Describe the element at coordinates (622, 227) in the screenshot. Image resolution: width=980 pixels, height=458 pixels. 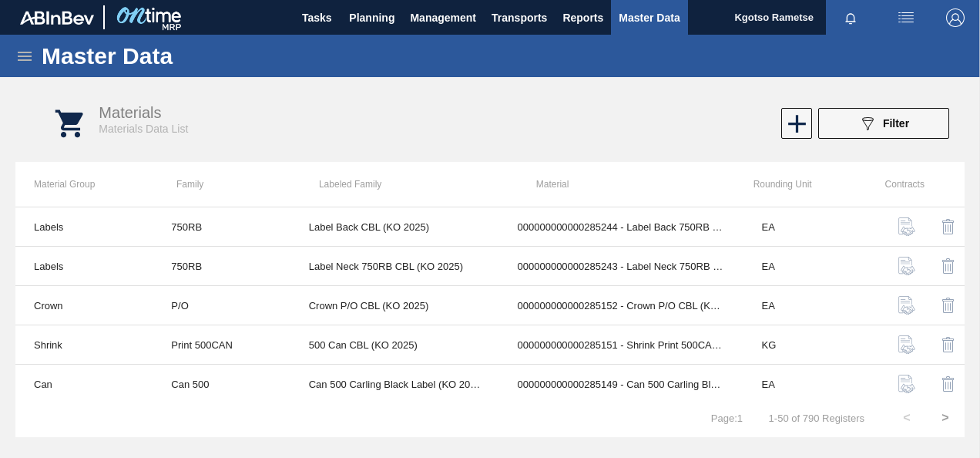
I see `td: 000000000000285244 - Label Back 750RB CBL (KO 2025)` at that location.